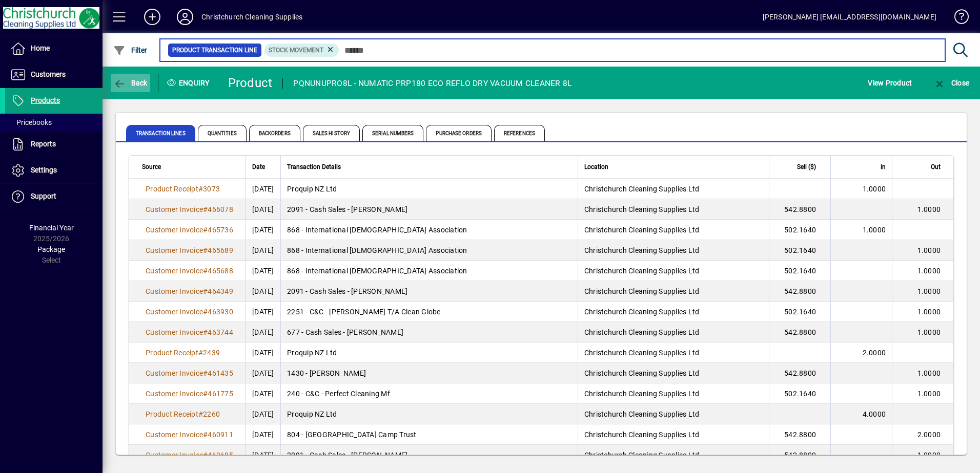 The height and width of the screenshot is (473, 980). Describe the element at coordinates (459, 134) in the screenshot. I see `span: Purchase Orders` at that location.